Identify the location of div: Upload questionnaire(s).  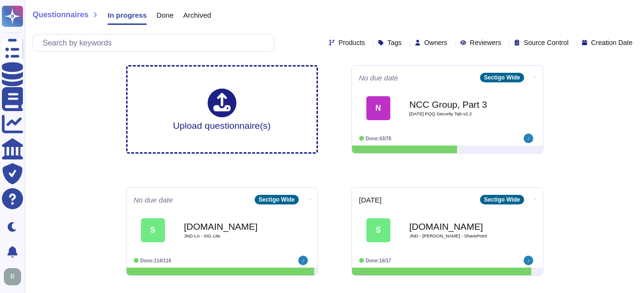
(222, 109).